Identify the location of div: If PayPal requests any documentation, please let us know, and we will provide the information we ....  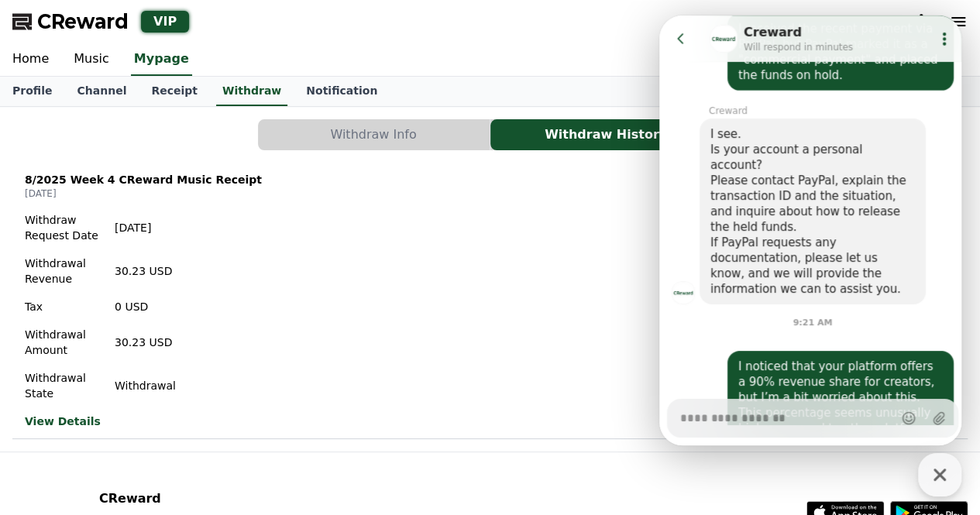
(153, 251).